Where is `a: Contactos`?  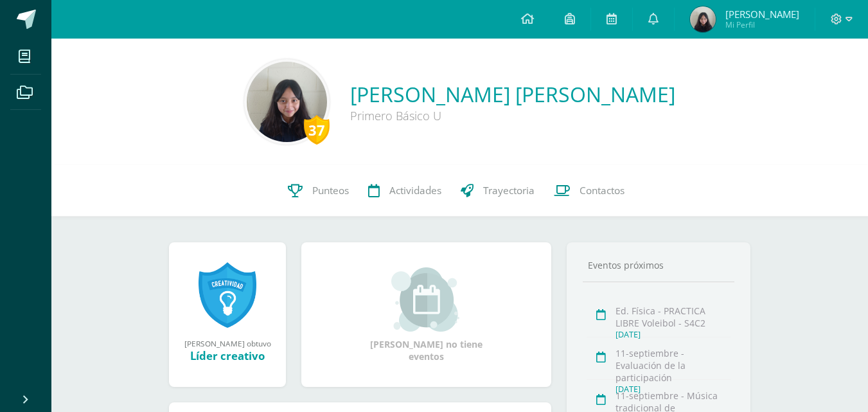 a: Contactos is located at coordinates (589, 191).